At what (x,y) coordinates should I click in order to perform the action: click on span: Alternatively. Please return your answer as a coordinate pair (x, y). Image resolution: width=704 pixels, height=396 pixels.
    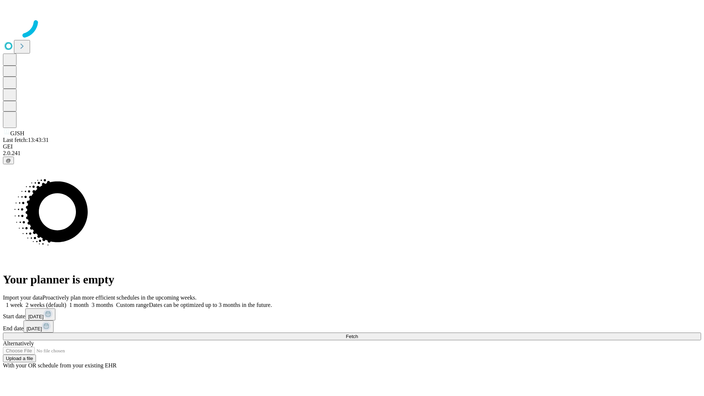
    Looking at the image, I should click on (18, 343).